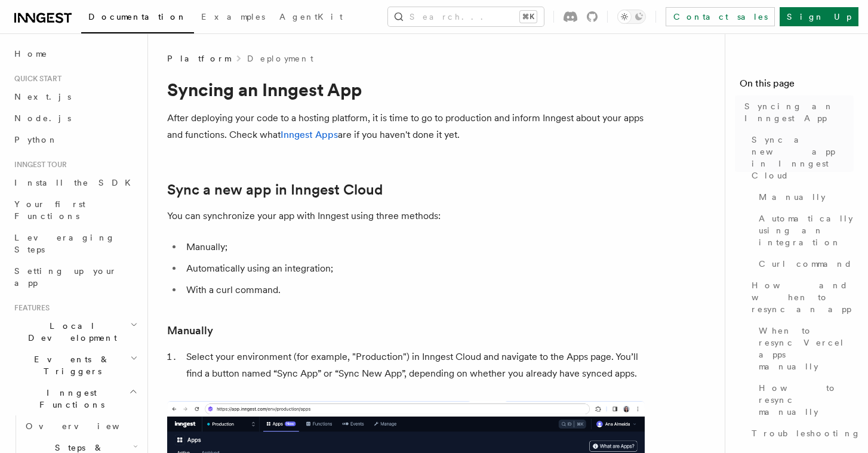  What do you see at coordinates (413, 269) in the screenshot?
I see `li: Automatically using an integration;` at bounding box center [413, 269].